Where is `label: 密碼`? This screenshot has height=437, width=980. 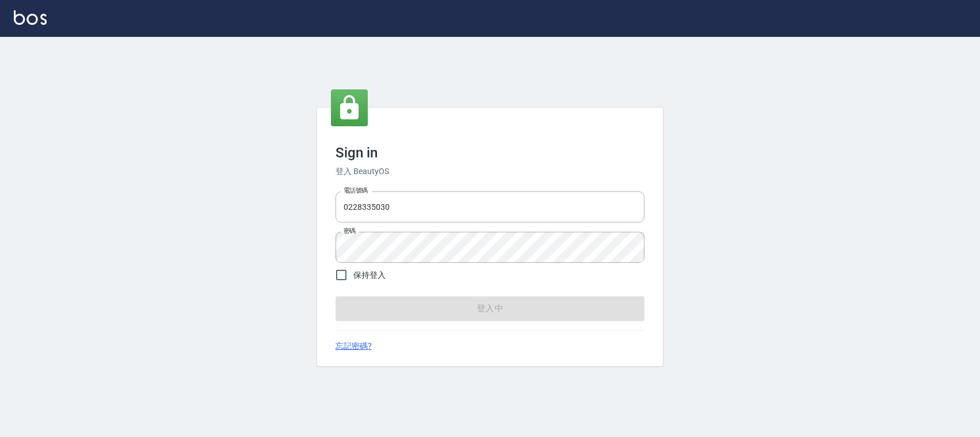 label: 密碼 is located at coordinates (349, 231).